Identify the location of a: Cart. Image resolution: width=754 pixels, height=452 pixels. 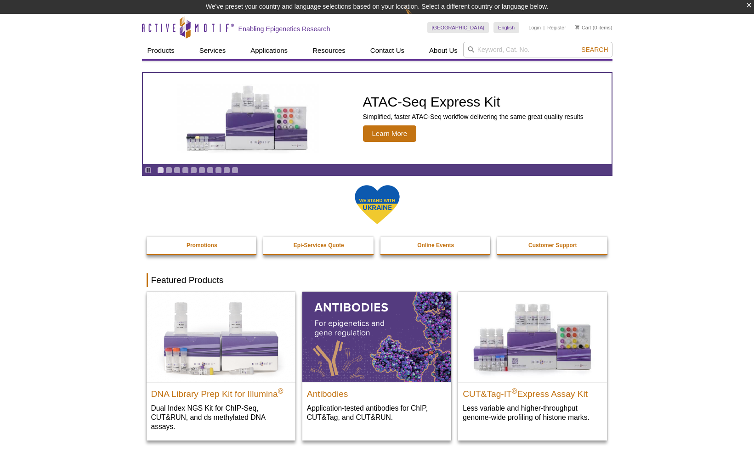
(583, 28).